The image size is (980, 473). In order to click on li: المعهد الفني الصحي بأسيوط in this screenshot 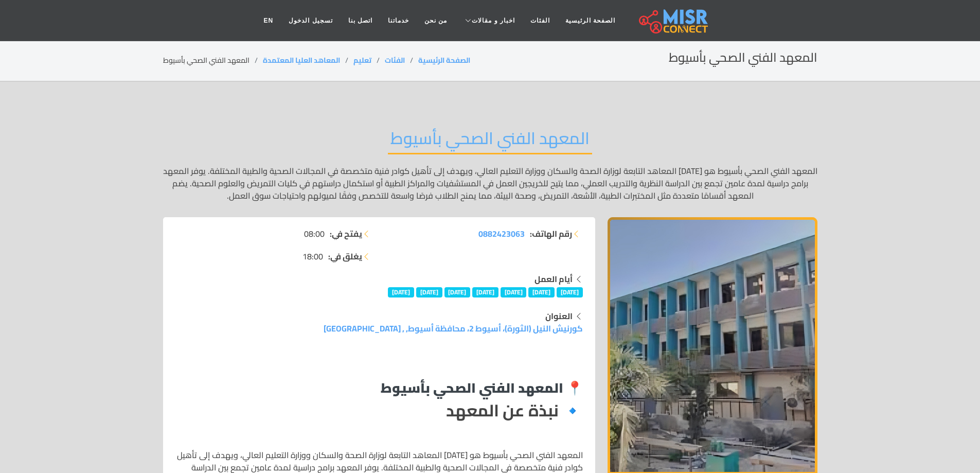, I will do `click(213, 60)`.